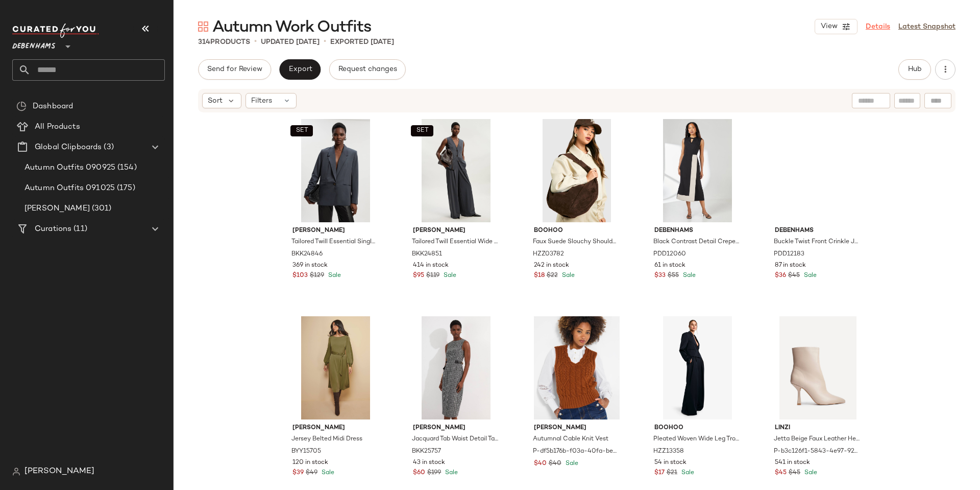 The height and width of the screenshot is (490, 980). Describe the element at coordinates (915, 69) in the screenshot. I see `button: Hub` at that location.